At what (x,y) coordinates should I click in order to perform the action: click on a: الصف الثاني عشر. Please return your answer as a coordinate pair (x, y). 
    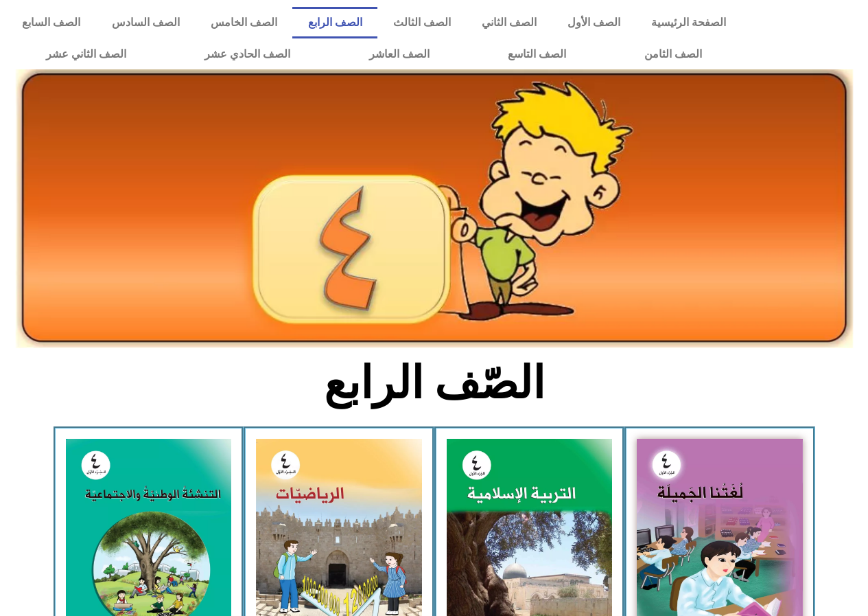
    Looking at the image, I should click on (86, 55).